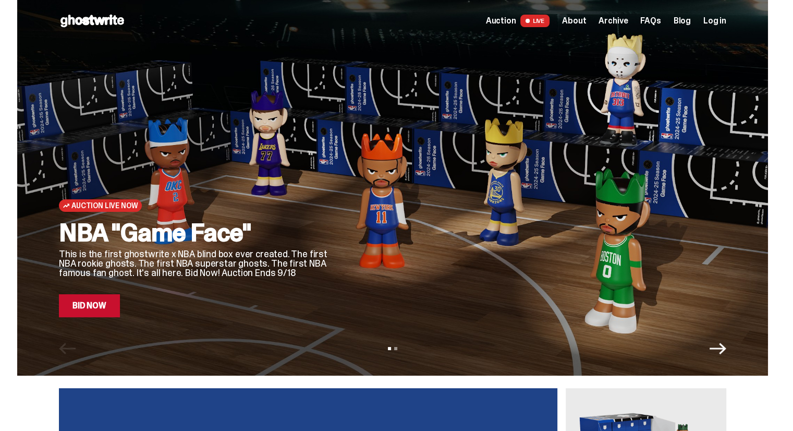 This screenshot has width=793, height=431. What do you see at coordinates (715, 21) in the screenshot?
I see `span: Log in` at bounding box center [715, 21].